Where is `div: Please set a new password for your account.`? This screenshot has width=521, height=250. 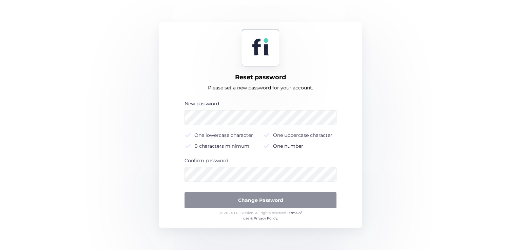
div: Please set a new password for your account. is located at coordinates (260, 88).